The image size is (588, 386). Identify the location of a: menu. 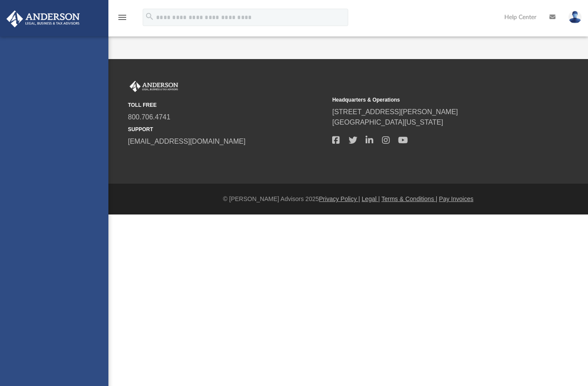
(123, 19).